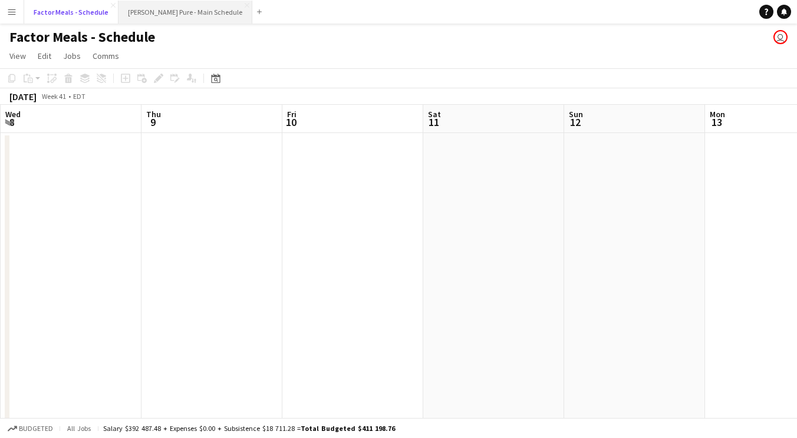  Describe the element at coordinates (292, 114) in the screenshot. I see `span: Fri` at that location.